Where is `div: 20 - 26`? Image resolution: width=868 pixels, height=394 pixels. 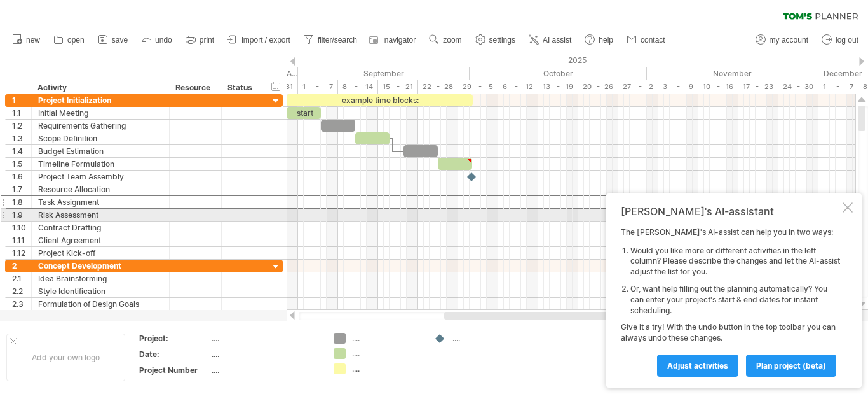 div: 20 - 26 is located at coordinates (598, 86).